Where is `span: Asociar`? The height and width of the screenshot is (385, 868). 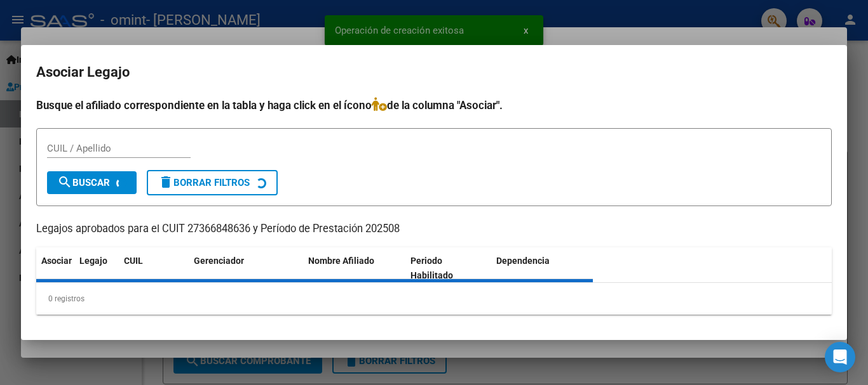
span: Asociar is located at coordinates (57, 261).